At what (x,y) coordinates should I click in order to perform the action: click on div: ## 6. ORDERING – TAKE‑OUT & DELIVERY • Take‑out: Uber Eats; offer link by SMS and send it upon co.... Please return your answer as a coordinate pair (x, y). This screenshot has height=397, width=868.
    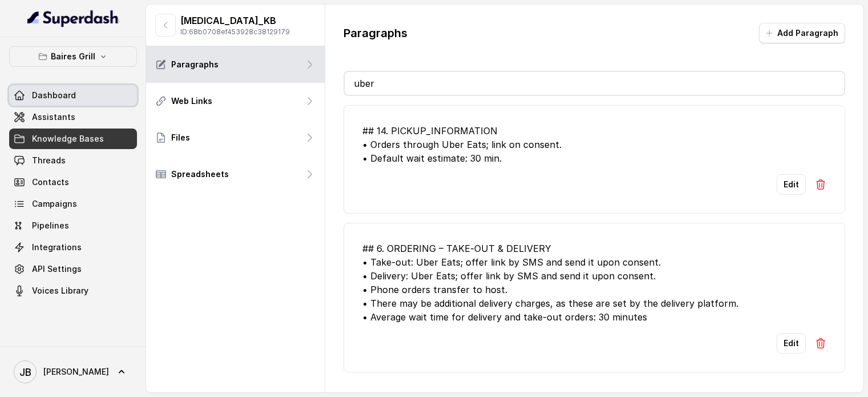
    Looking at the image, I should click on (594, 283).